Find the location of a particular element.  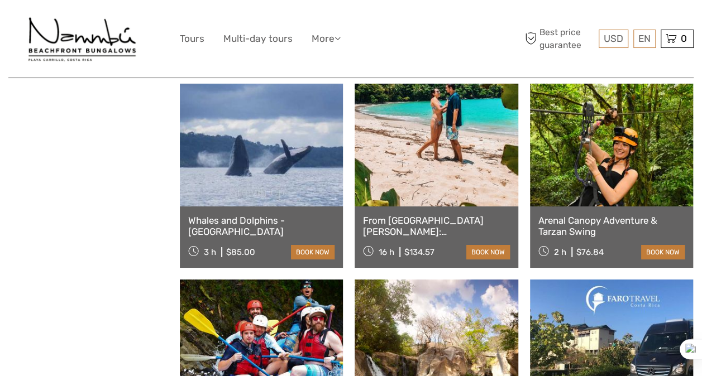

div: $134.57 is located at coordinates (419, 252).